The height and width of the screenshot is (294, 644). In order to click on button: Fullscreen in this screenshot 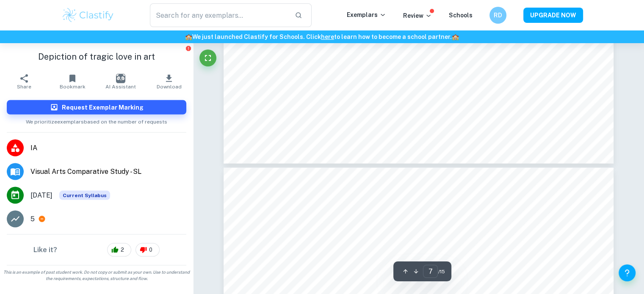, I will do `click(208, 58)`.